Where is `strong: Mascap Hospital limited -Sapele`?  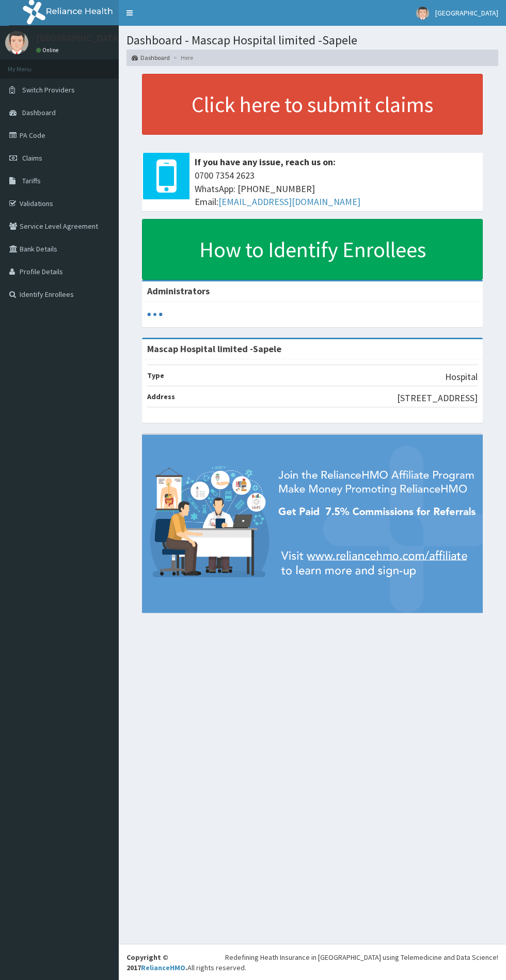 strong: Mascap Hospital limited -Sapele is located at coordinates (214, 349).